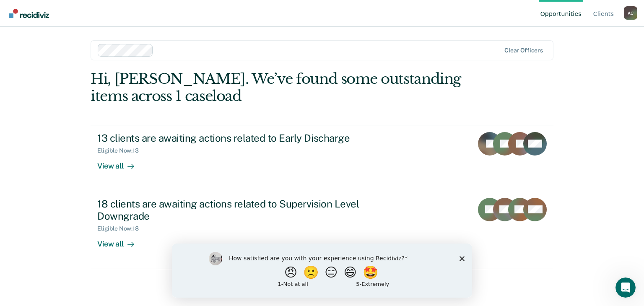  Describe the element at coordinates (97, 40) in the screenshot. I see `div: 1 - Not at all` at that location.